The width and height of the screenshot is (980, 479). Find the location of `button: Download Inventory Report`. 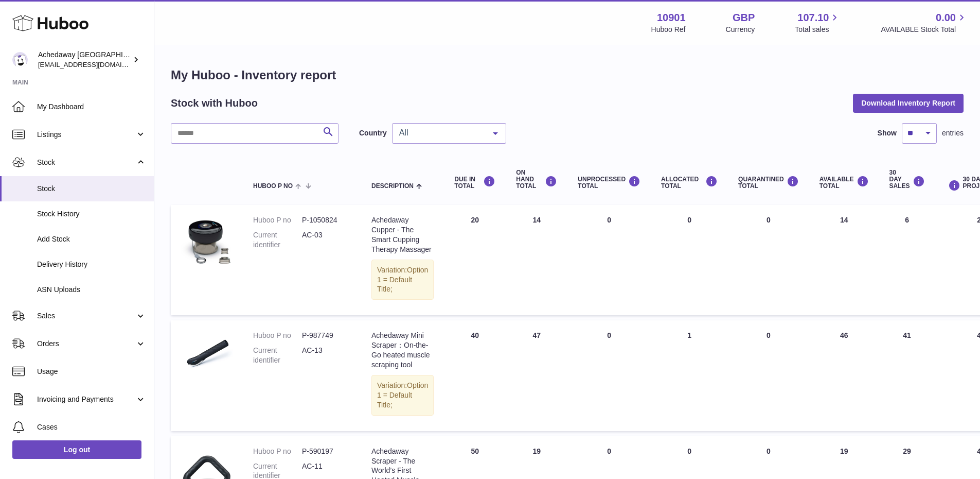

button: Download Inventory Report is located at coordinates (908, 103).